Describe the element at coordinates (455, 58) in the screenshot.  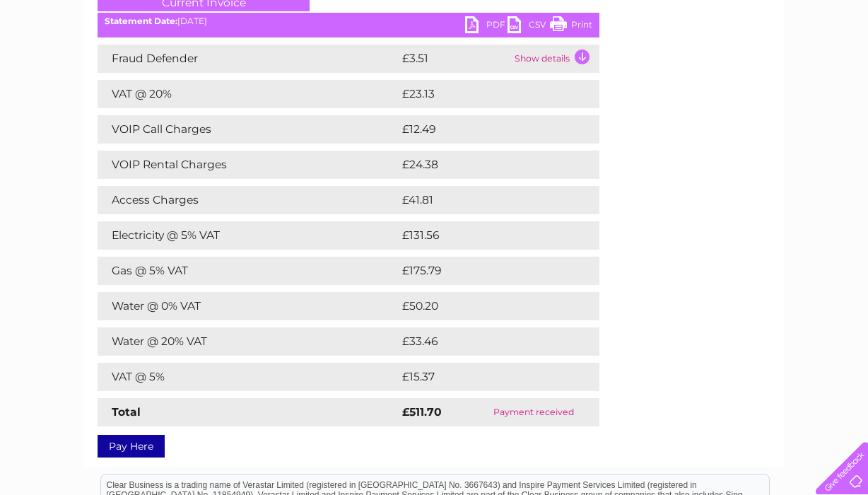
I see `td: £3.51` at that location.